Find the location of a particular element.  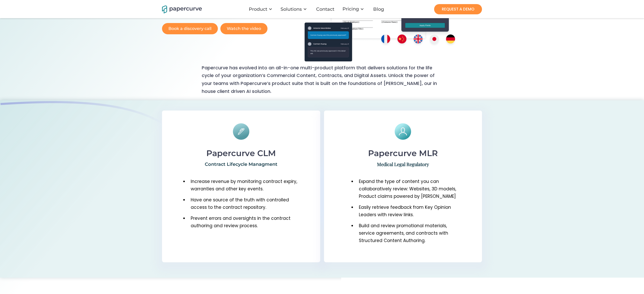

p: Papercurve has evolved into an all-in-one multi-product platform that delivers solutions for the ... is located at coordinates (322, 81).